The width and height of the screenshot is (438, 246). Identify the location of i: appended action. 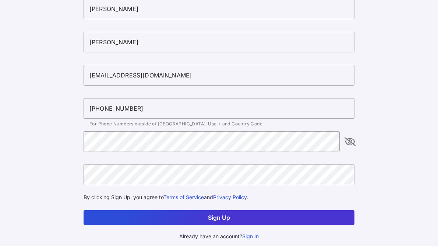
(350, 141).